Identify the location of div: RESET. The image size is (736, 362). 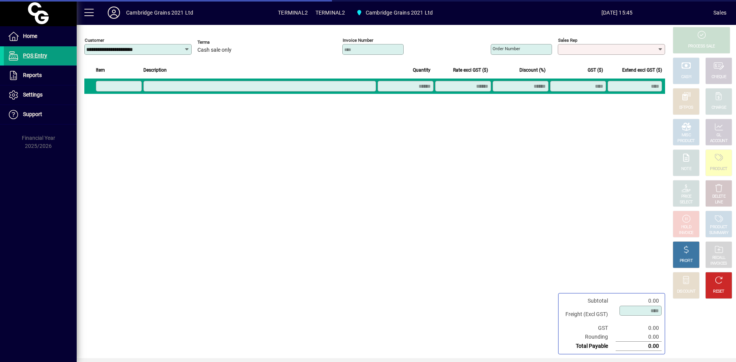
(719, 292).